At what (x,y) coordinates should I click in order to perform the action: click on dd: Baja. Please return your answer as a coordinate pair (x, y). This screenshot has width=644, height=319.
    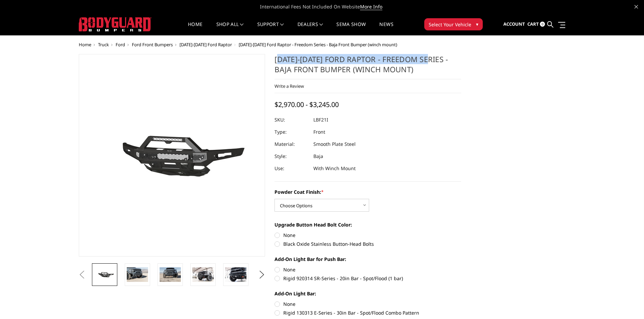
    Looking at the image, I should click on (318, 157).